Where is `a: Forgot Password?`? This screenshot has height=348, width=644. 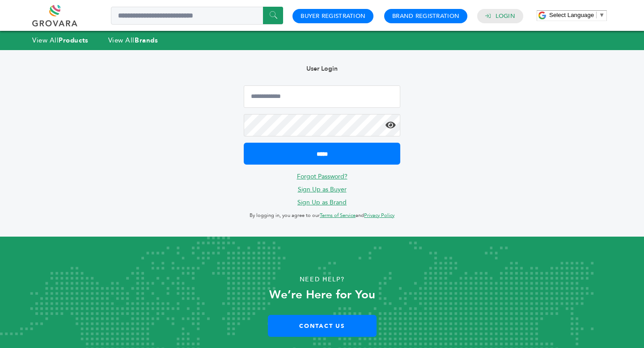
a: Forgot Password? is located at coordinates (322, 177).